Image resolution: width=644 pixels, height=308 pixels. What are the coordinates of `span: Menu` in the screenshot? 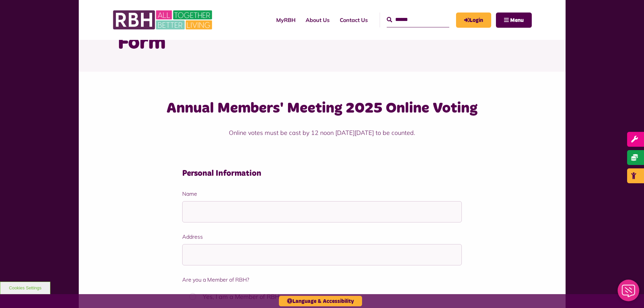 It's located at (517, 21).